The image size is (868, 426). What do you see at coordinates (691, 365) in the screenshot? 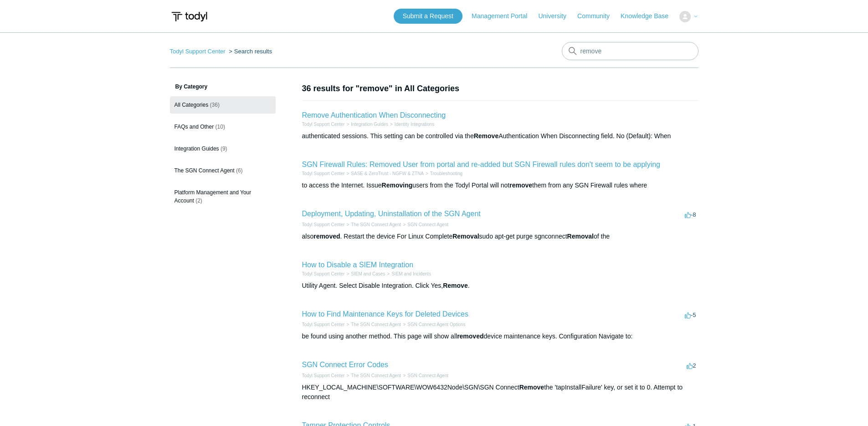
I see `span: 2` at bounding box center [691, 365].